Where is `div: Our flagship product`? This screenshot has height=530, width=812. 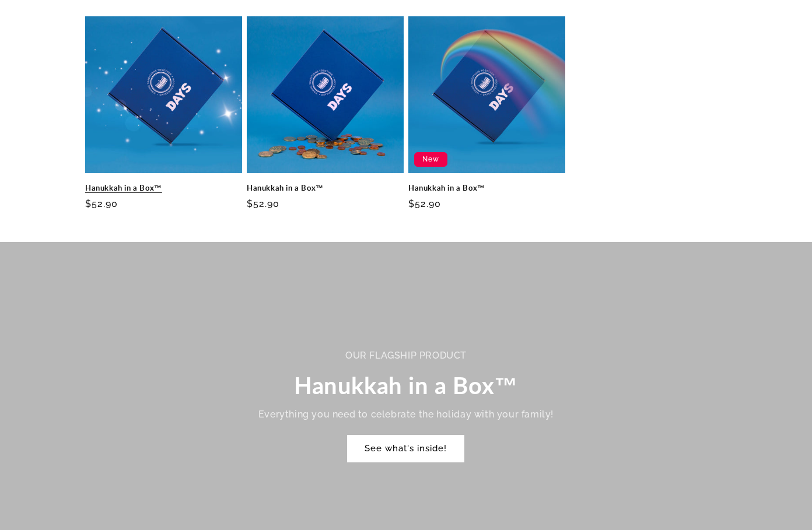 div: Our flagship product is located at coordinates (406, 356).